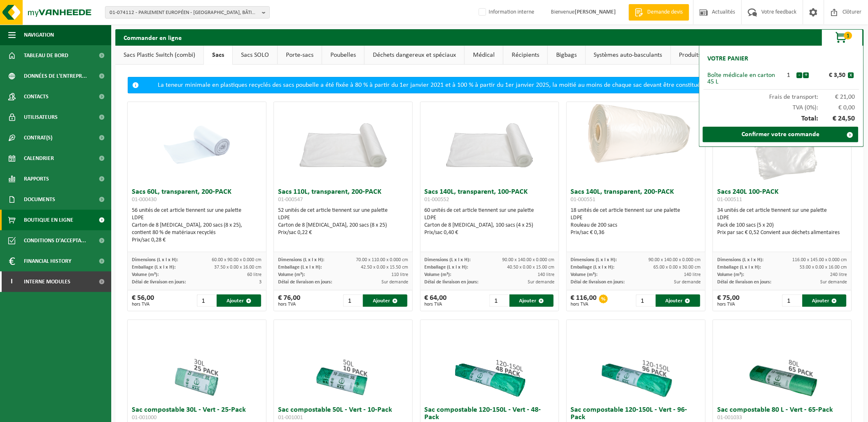 This screenshot has height=422, width=868. I want to click on span: Contrat(s), so click(38, 138).